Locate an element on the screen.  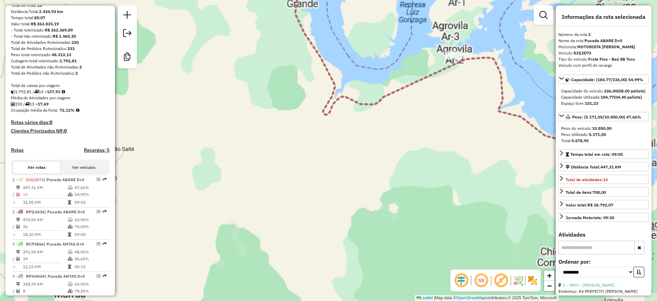
strong: 2 is located at coordinates (76, 73).